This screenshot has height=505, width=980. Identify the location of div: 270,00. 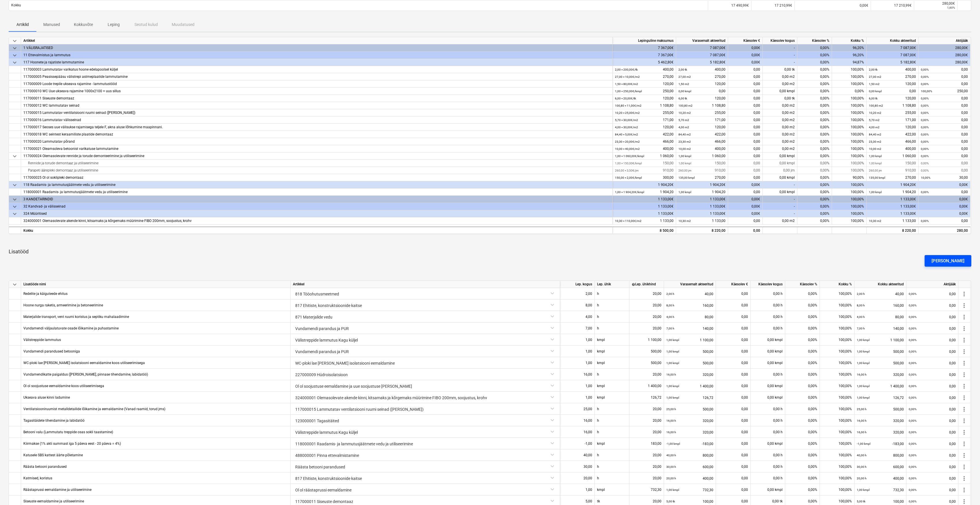
(892, 76).